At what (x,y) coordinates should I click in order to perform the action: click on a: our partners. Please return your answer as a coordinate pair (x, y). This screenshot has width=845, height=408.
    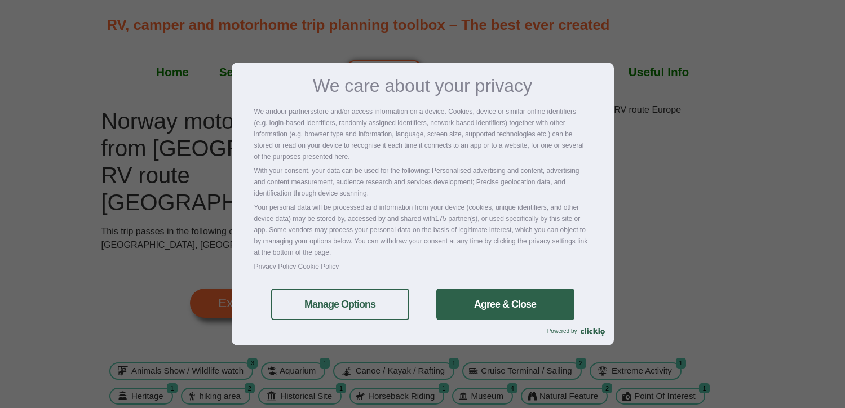
    Looking at the image, I should click on (296, 112).